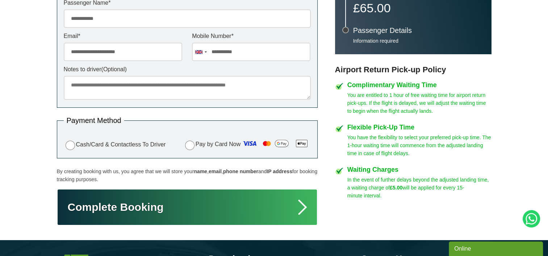 The width and height of the screenshot is (548, 256). Describe the element at coordinates (419, 103) in the screenshot. I see `p: You are entitled to 1 hour of free waiting time for airport return pick-ups. If the flight is del...` at that location.